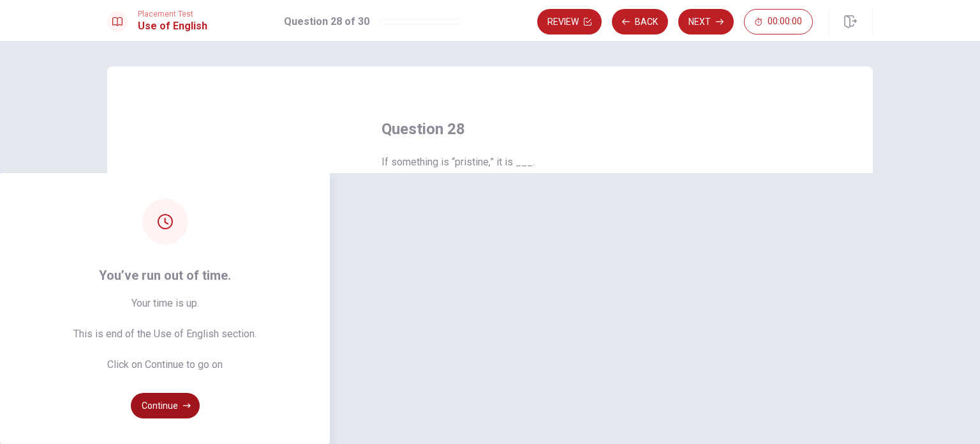 This screenshot has width=980, height=444. Describe the element at coordinates (640, 22) in the screenshot. I see `button: Back` at that location.